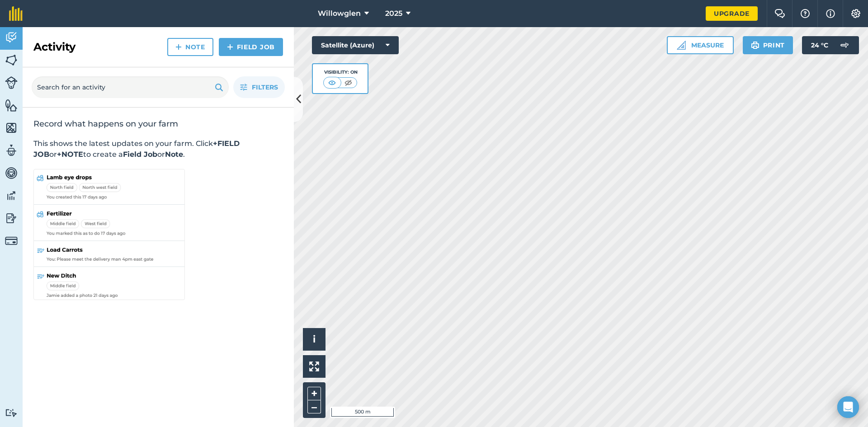 Image resolution: width=868 pixels, height=427 pixels. I want to click on span: Filters, so click(265, 87).